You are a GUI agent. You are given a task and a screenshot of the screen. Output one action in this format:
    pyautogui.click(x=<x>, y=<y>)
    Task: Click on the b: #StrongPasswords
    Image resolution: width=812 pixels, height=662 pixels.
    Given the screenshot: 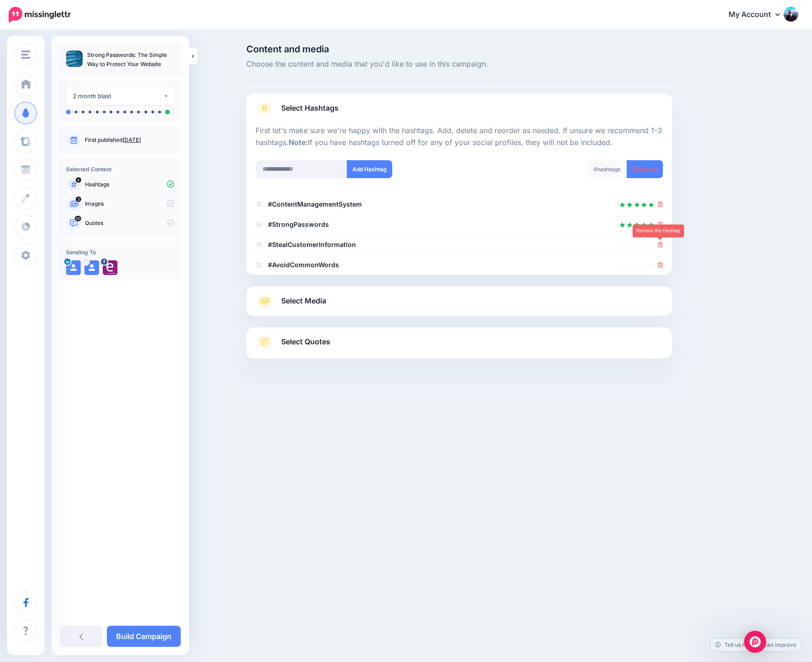 What is the action you would take?
    pyautogui.click(x=298, y=224)
    